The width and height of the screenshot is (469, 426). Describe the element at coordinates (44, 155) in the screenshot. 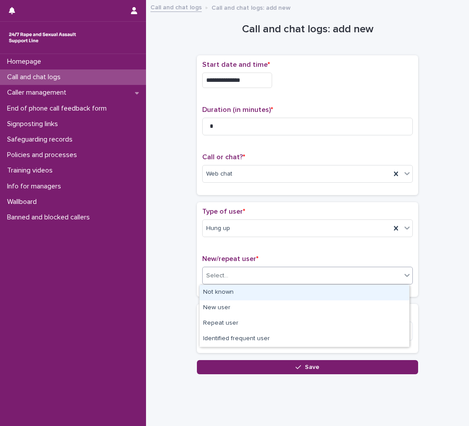

I see `p: Policies and processes` at that location.